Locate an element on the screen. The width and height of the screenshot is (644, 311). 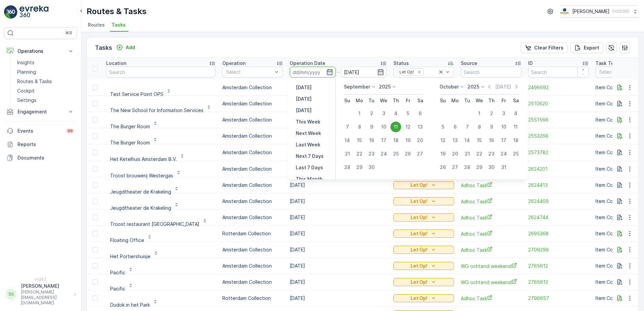
div: 19 is located at coordinates (408, 140).